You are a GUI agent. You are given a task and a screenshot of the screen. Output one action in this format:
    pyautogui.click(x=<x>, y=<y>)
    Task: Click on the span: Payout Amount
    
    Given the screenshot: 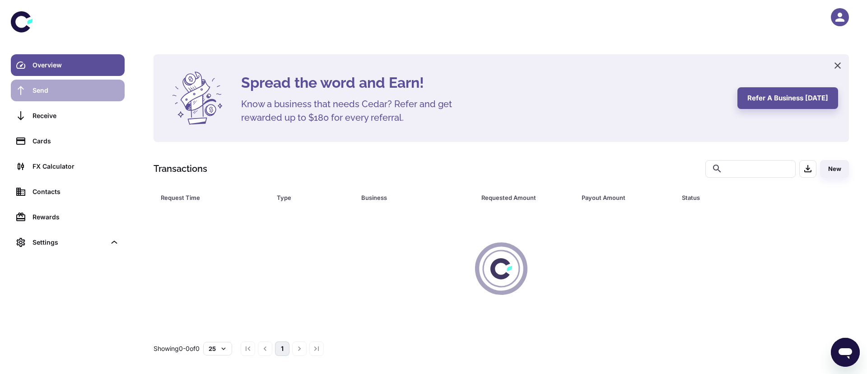 What is the action you would take?
    pyautogui.click(x=627, y=197)
    